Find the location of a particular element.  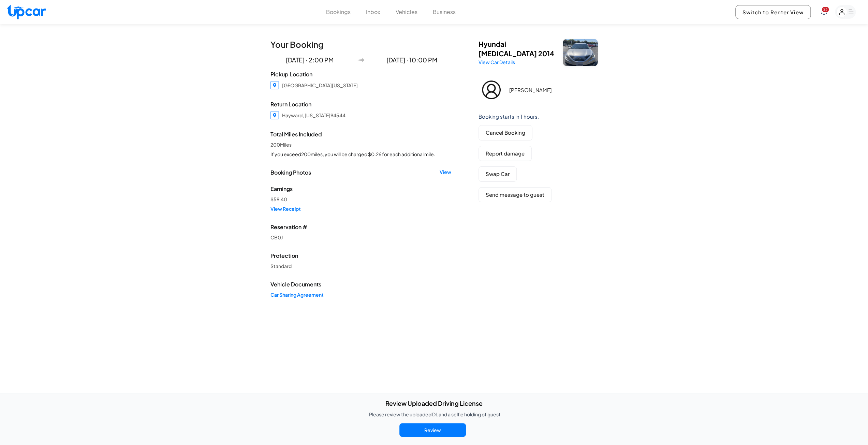

div: CB0J is located at coordinates (361, 238).